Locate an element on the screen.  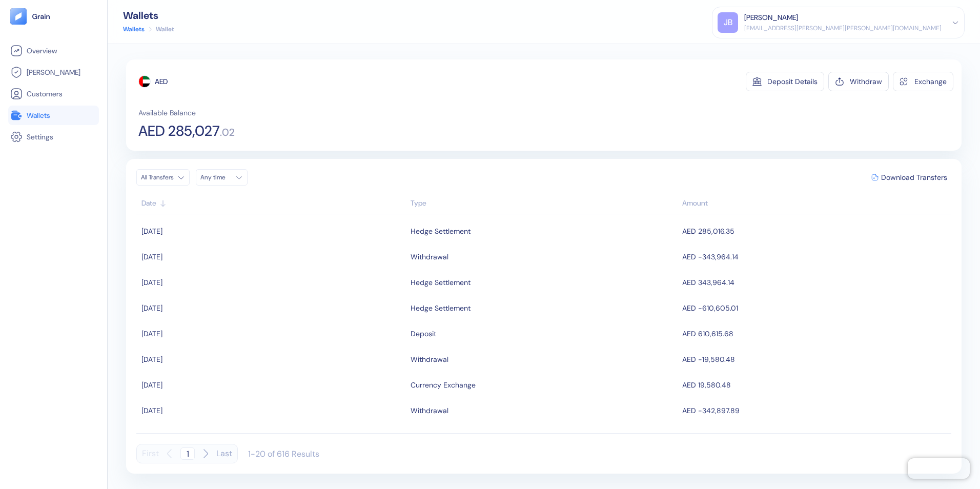
td: AED 610,615.68 is located at coordinates (815, 334).